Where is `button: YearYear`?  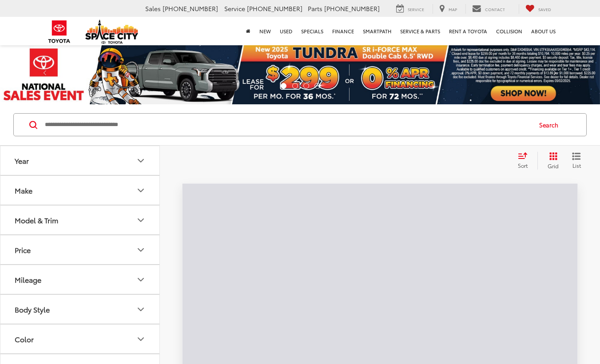 button: YearYear is located at coordinates (81, 160).